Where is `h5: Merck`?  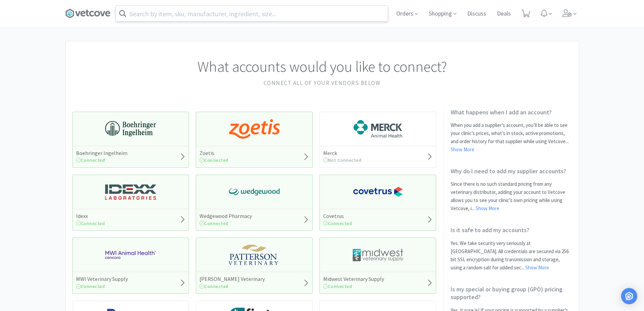 h5: Merck is located at coordinates (343, 153).